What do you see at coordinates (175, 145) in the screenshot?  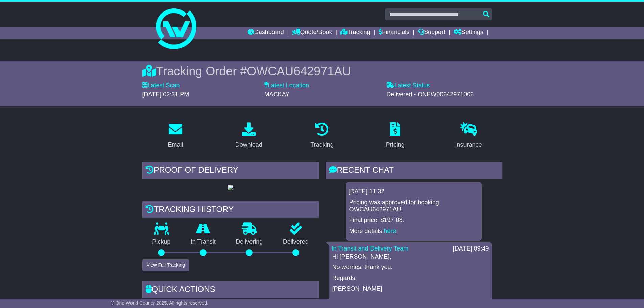 I see `div: Email` at bounding box center [175, 145].